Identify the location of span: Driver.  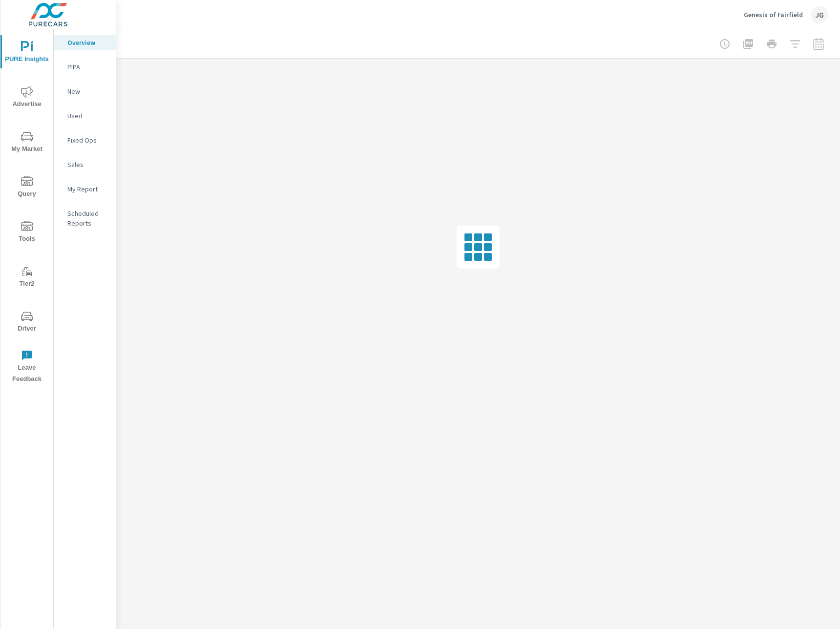
(26, 322).